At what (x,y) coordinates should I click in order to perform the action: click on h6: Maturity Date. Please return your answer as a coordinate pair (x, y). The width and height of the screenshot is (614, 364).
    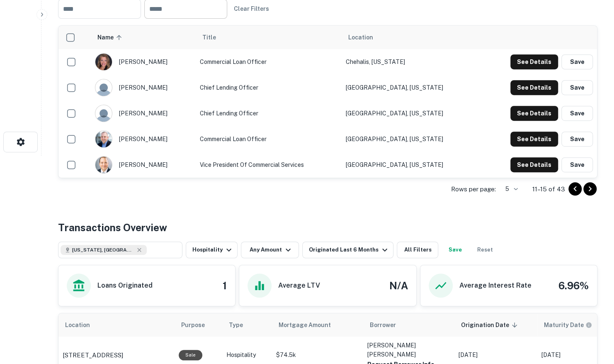
    Looking at the image, I should click on (564, 325).